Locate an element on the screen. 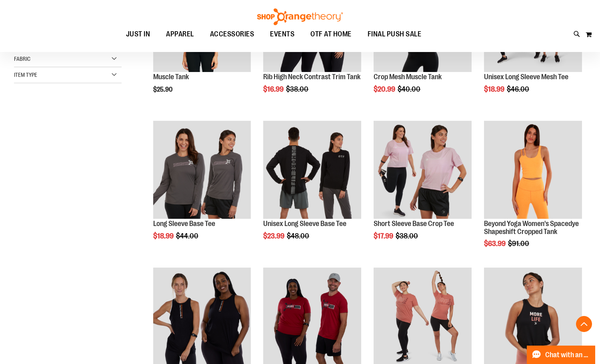  a: JUST IN is located at coordinates (138, 35).